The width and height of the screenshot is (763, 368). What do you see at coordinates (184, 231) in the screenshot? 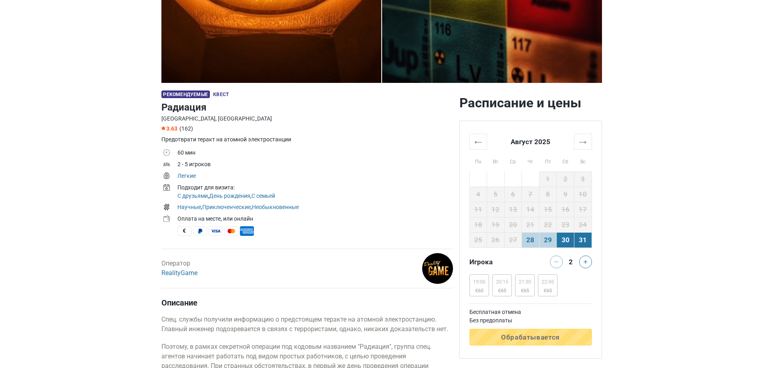
I see `span: Наличные` at bounding box center [184, 231].